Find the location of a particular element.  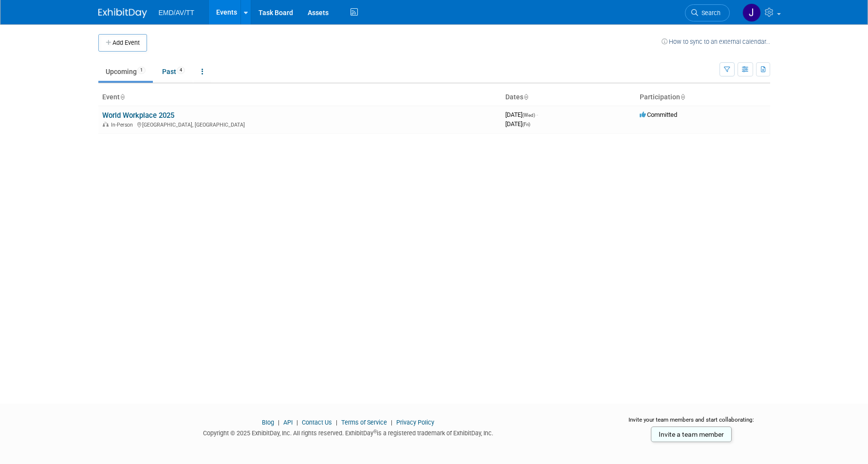

img: In-Person Event is located at coordinates (105, 124).